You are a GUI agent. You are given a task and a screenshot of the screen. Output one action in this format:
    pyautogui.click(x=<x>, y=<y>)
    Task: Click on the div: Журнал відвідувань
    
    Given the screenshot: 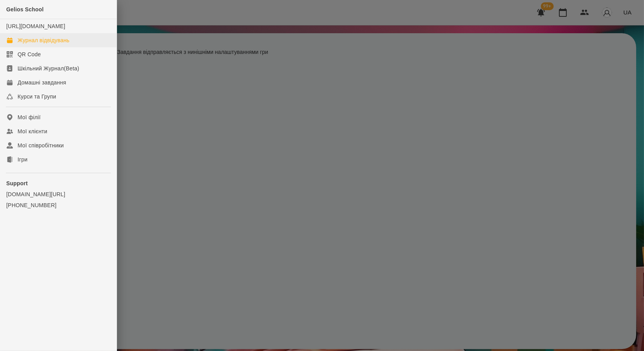 What is the action you would take?
    pyautogui.click(x=44, y=40)
    